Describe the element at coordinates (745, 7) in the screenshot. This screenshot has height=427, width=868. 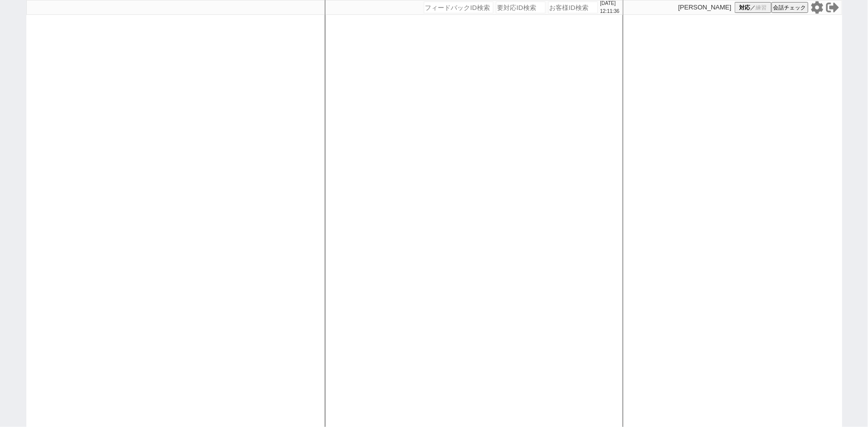
I see `span: 対応` at that location.